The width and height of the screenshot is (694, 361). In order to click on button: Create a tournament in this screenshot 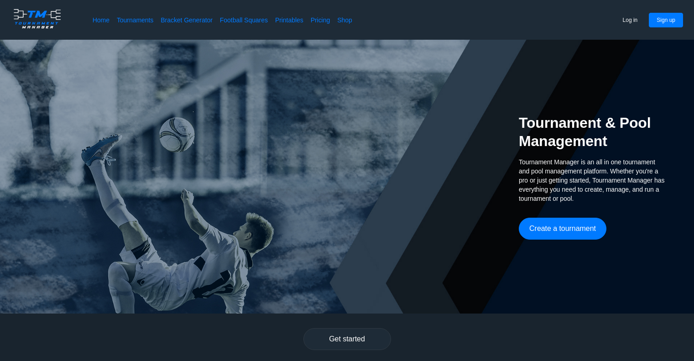, I will do `click(562, 229)`.